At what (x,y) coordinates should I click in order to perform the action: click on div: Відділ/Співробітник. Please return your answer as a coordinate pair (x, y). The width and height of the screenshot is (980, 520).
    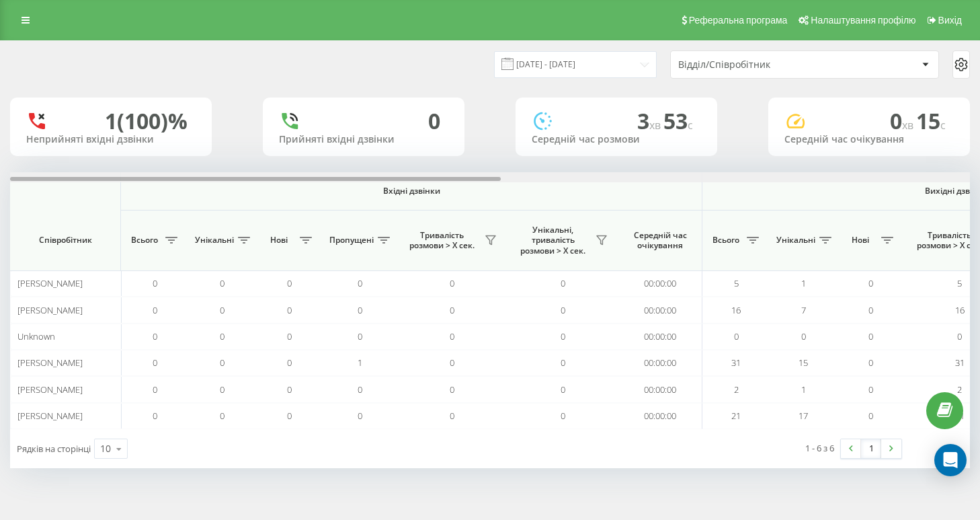
    Looking at the image, I should click on (758, 65).